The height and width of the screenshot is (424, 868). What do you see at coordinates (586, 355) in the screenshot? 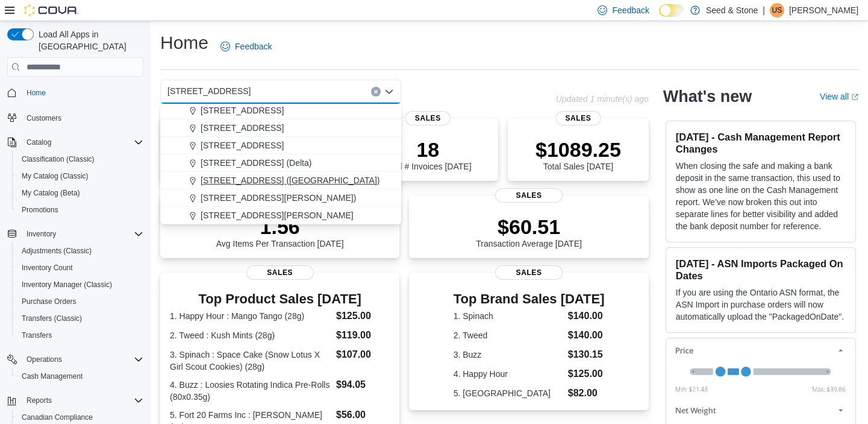
I see `dd: $130.15` at bounding box center [586, 355].